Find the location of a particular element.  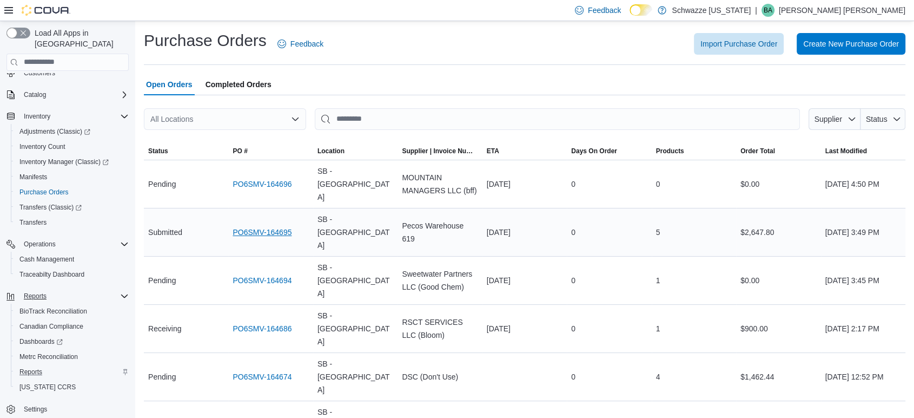

button: PO # is located at coordinates (270, 151).